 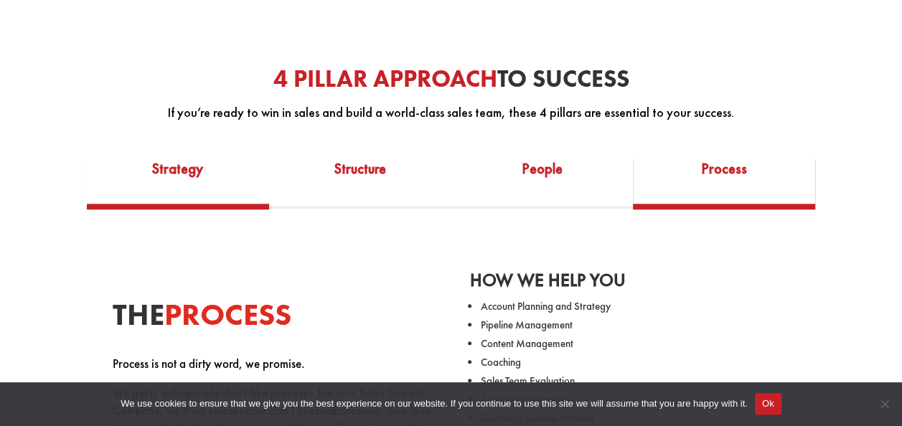 What do you see at coordinates (545, 306) in the screenshot?
I see `span: Account Planning and Strategy` at bounding box center [545, 306].